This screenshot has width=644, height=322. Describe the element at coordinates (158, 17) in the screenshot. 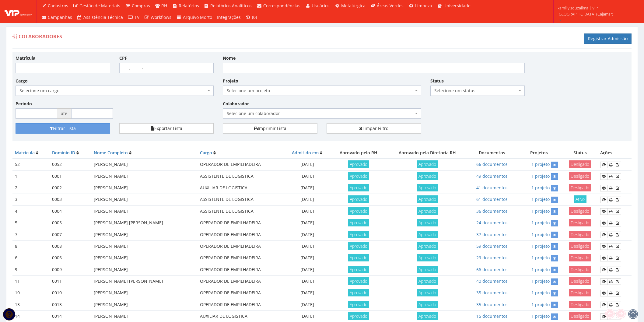

I see `a: Workflows` at that location.